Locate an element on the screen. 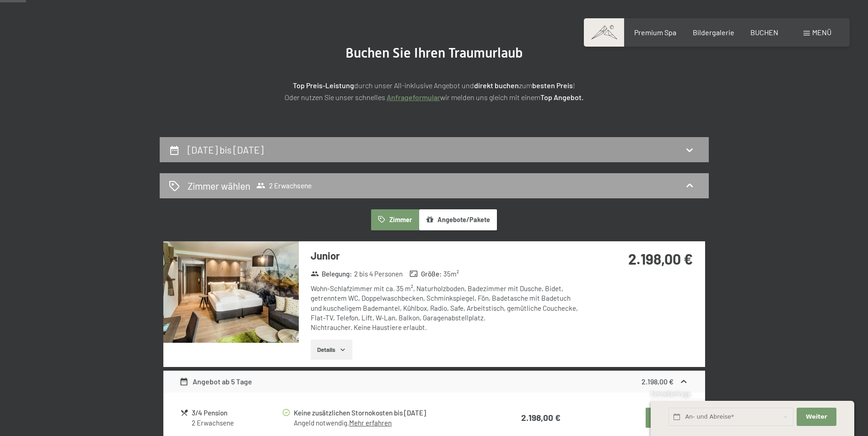 Image resolution: width=868 pixels, height=436 pixels. button: Details is located at coordinates (331, 350).